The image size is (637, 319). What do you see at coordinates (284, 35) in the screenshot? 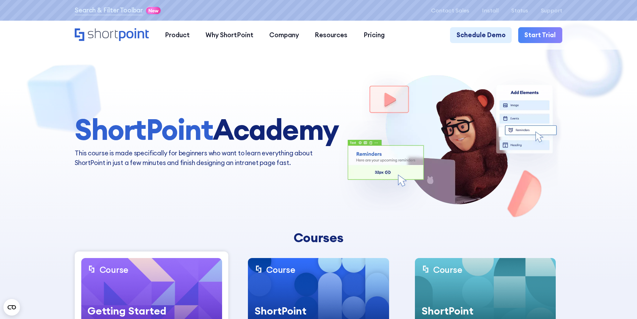
I see `div: Company` at bounding box center [284, 35].